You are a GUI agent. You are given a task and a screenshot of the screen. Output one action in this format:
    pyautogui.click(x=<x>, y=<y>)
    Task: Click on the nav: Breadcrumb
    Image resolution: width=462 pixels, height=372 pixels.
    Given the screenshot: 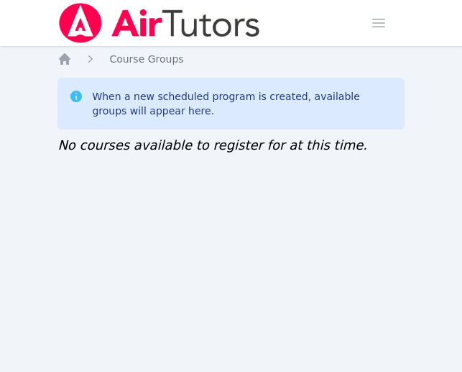 What is the action you would take?
    pyautogui.click(x=231, y=59)
    